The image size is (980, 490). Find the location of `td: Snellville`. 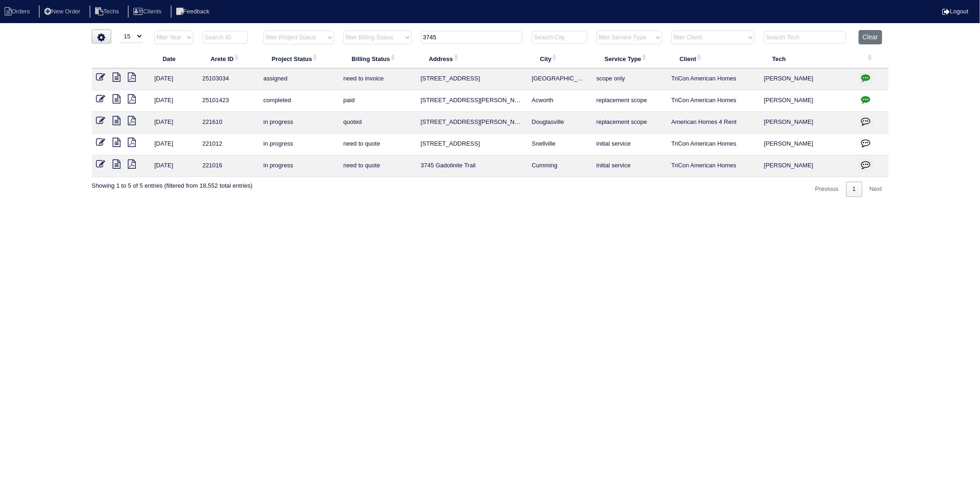

td: Snellville is located at coordinates (560, 144).